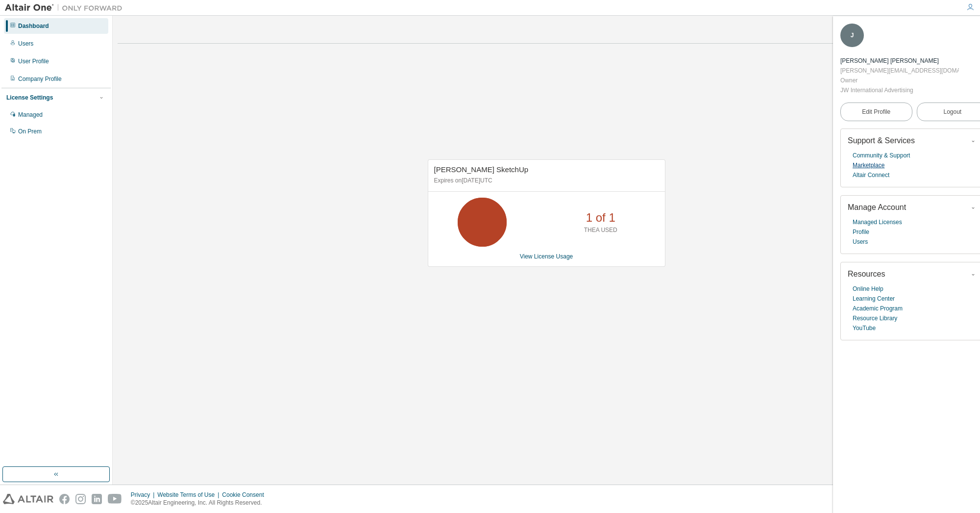  I want to click on div: Website Terms of Use, so click(190, 494).